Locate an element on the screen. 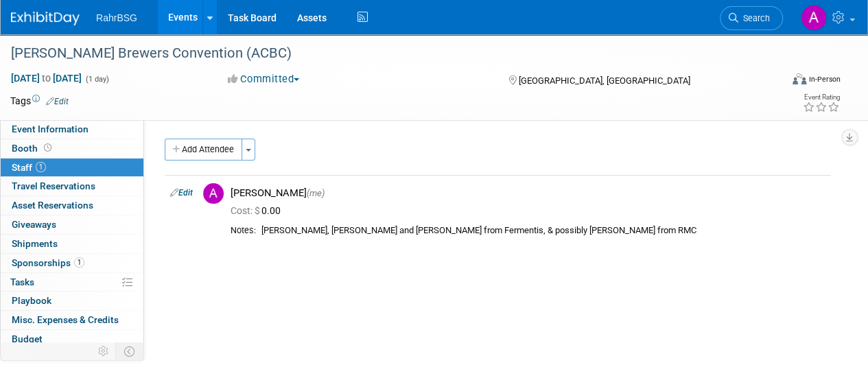 The height and width of the screenshot is (378, 868). a: Event Information is located at coordinates (72, 129).